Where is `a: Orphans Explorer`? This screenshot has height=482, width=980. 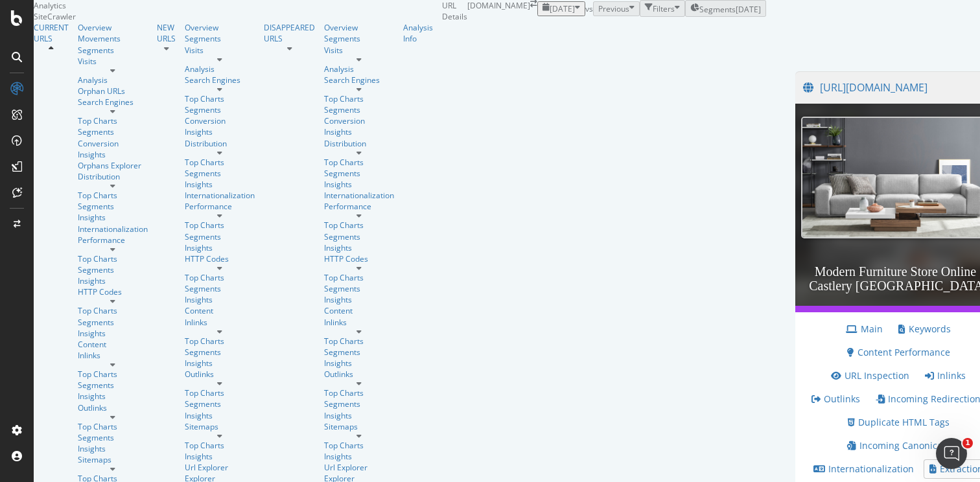 a: Orphans Explorer is located at coordinates (113, 165).